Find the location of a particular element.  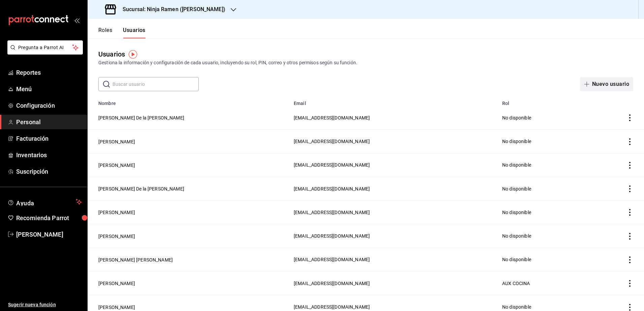

th: Rol is located at coordinates (549, 101).